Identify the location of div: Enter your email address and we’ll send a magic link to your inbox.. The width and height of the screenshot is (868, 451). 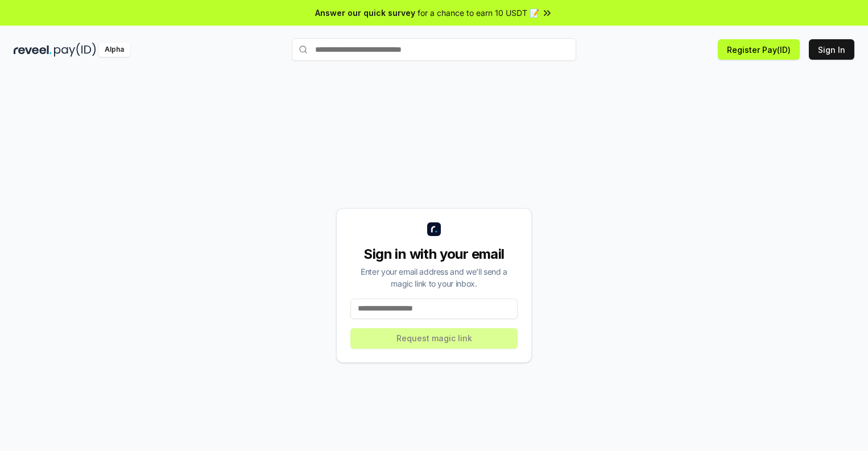
(434, 277).